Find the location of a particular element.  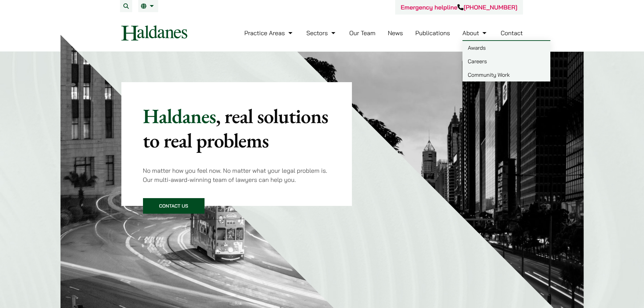

a: News is located at coordinates (395, 33).